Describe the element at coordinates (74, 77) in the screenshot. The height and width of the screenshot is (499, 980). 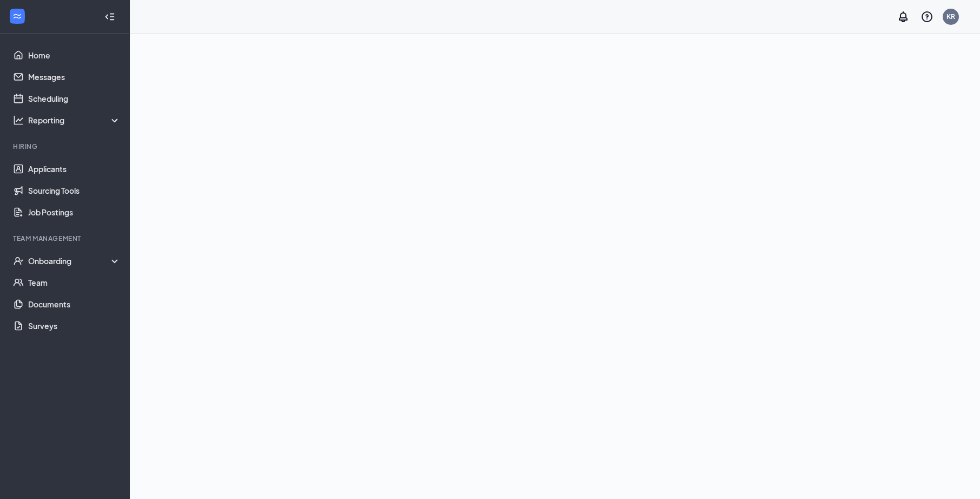
I see `a: Messages` at that location.